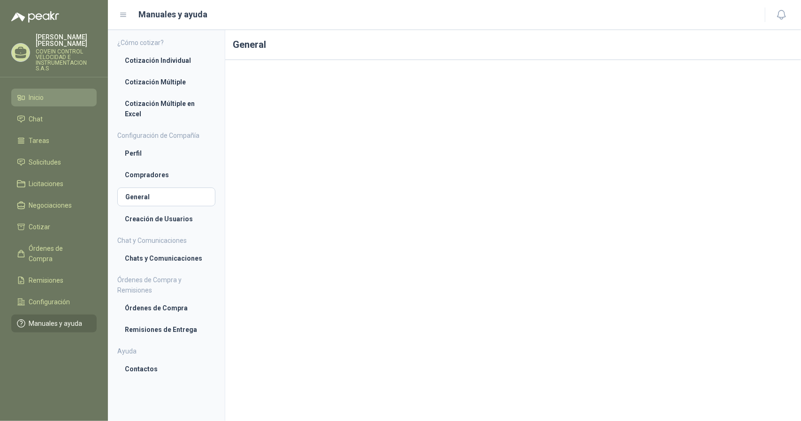 Image resolution: width=801 pixels, height=421 pixels. I want to click on p: COVEIN CONTROL VELOCIDAD E INSTRUMENTACION S.A.S, so click(66, 60).